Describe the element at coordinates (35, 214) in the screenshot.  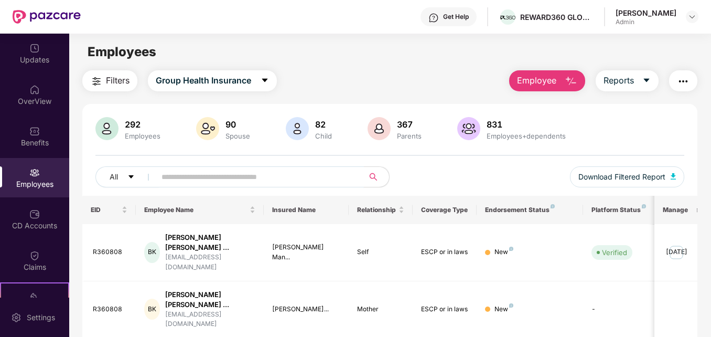
I see `img: svg+xml;base64,PHN2ZyBpZD0iQ0RfQWNjb3VudHMiIGRhdGEtbmFtZT0iQ0QgQWNjb3VudHMiIHhtbG5zPSJodHRwOi8vd3...` at that location.